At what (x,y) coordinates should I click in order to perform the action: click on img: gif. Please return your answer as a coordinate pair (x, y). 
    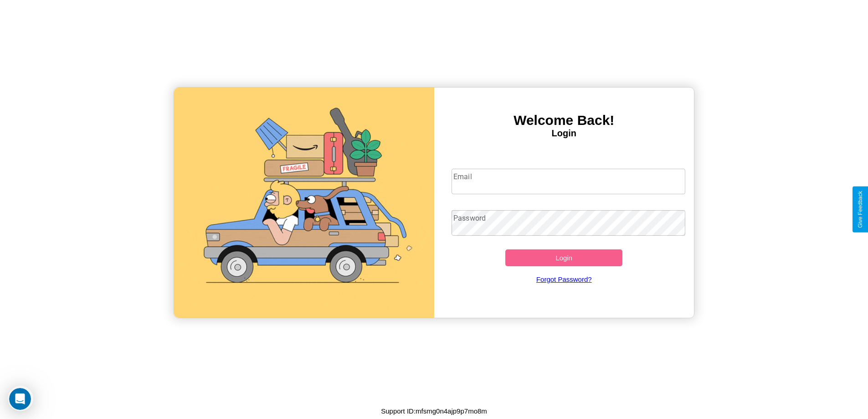
    Looking at the image, I should click on (304, 202).